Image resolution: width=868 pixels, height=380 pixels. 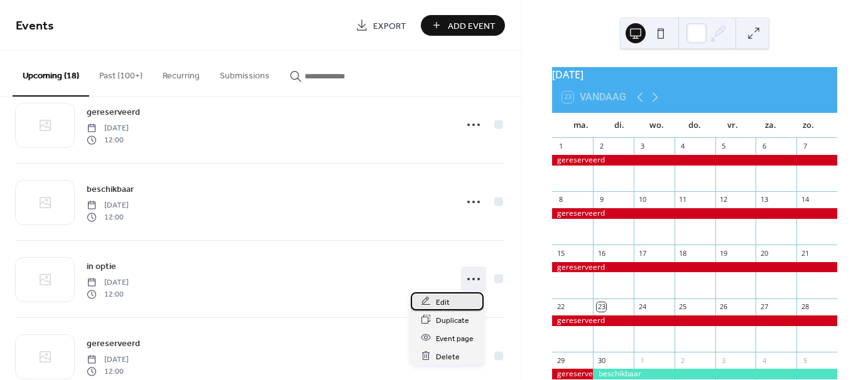 I want to click on div: 18, so click(x=683, y=253).